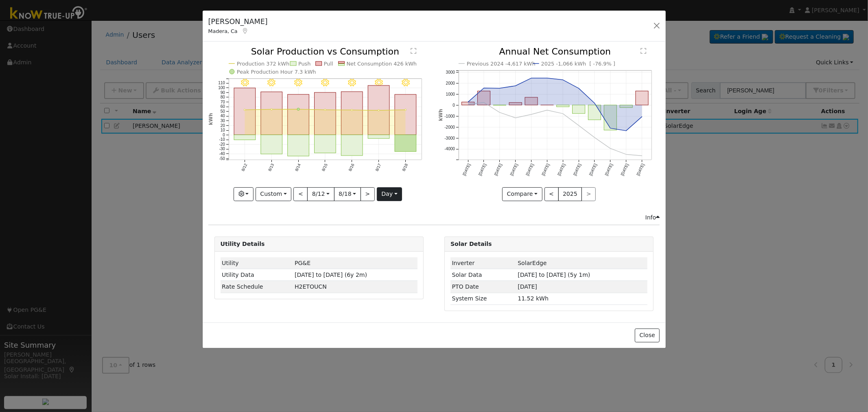  I want to click on text: Annual Net Consumption, so click(555, 51).